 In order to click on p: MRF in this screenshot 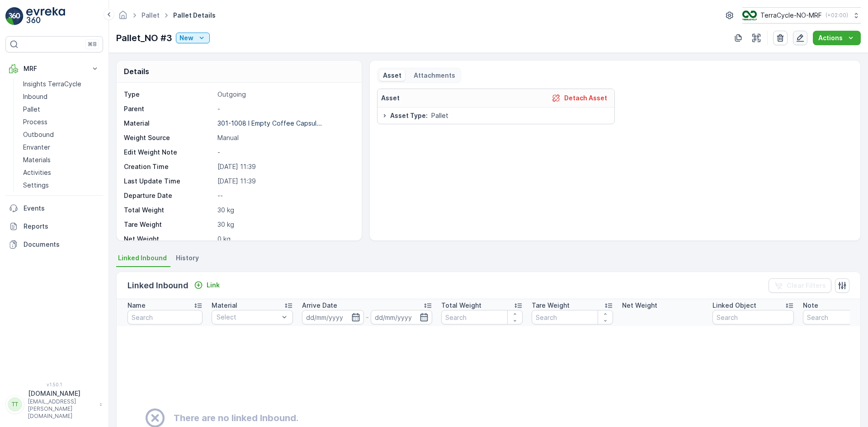, I will do `click(54, 69)`.